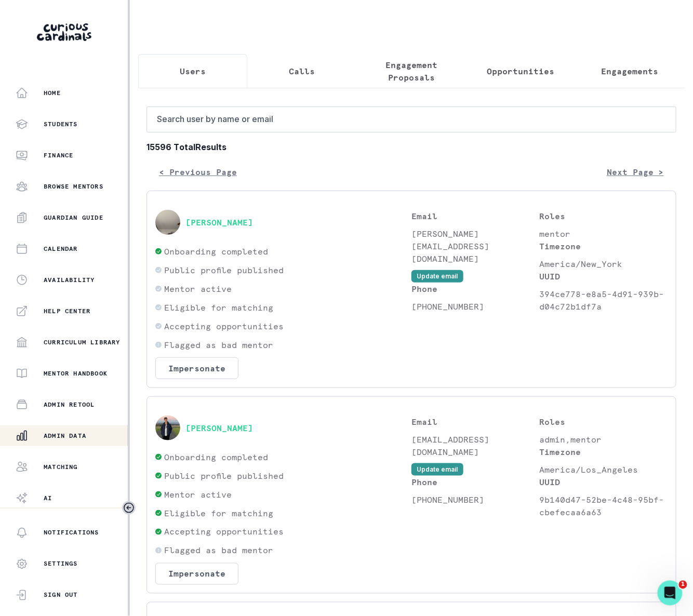 This screenshot has width=693, height=616. Describe the element at coordinates (603, 506) in the screenshot. I see `p: 9b140d47-52be-4c48-95bf-cbefecaa6a63` at that location.